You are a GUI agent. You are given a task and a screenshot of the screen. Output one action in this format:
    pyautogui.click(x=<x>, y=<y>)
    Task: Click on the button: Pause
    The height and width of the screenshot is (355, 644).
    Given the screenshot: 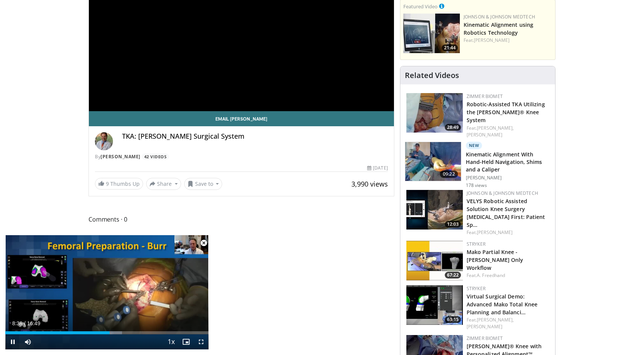 What is the action you would take?
    pyautogui.click(x=13, y=342)
    